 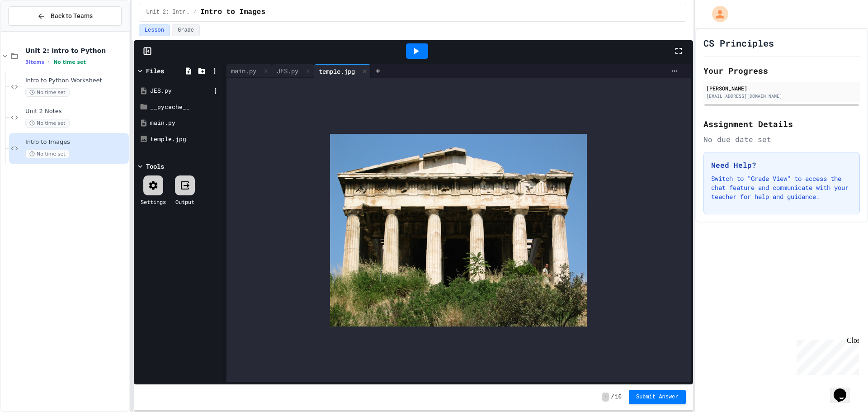 I want to click on div: Files, so click(x=155, y=70).